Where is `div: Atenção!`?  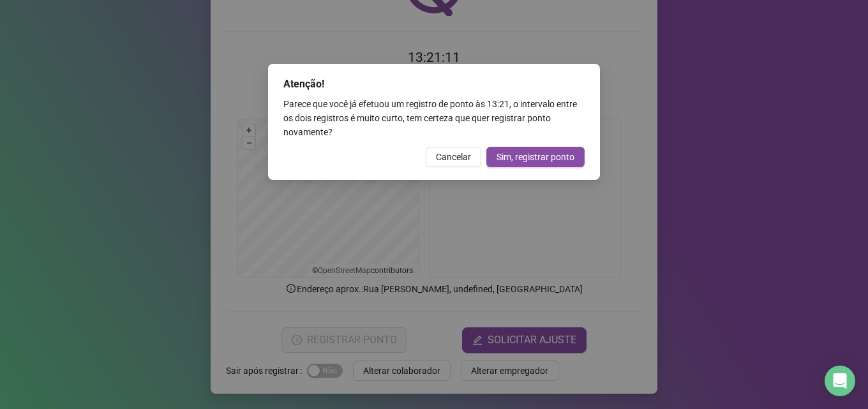 div: Atenção! is located at coordinates (434, 84).